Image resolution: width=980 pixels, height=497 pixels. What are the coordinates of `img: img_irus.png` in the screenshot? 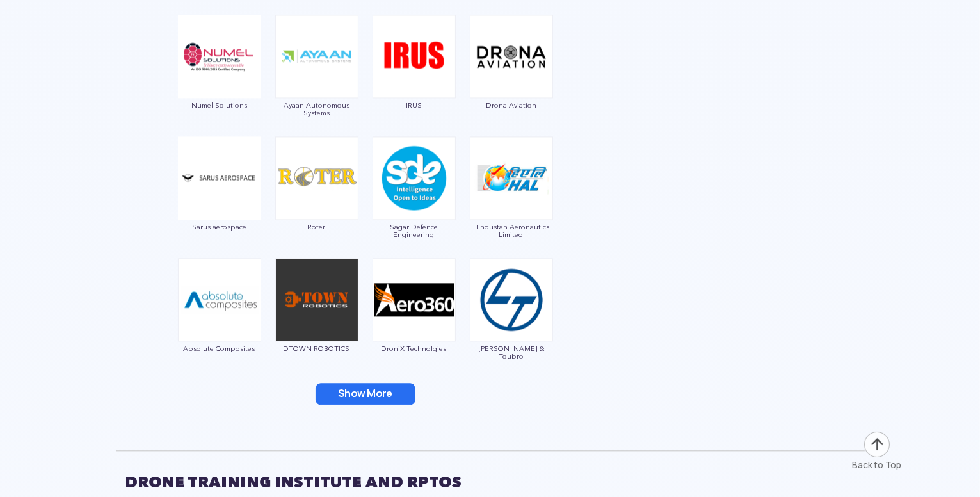 It's located at (415, 56).